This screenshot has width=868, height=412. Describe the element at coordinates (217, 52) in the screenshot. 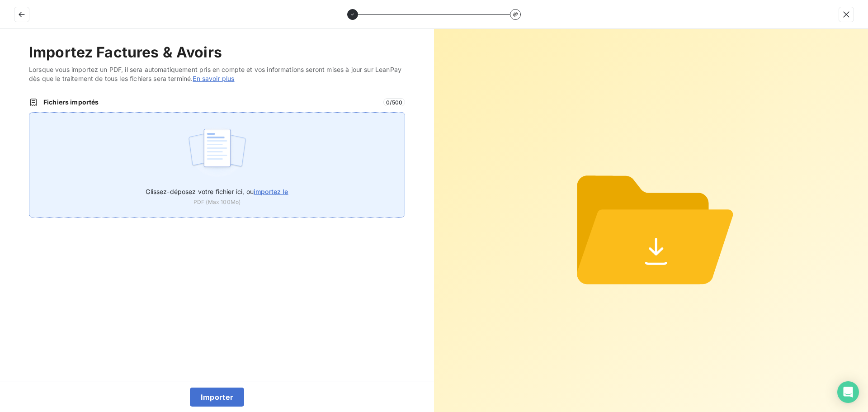

I see `h2: Importez Factures & Avoirs` at that location.